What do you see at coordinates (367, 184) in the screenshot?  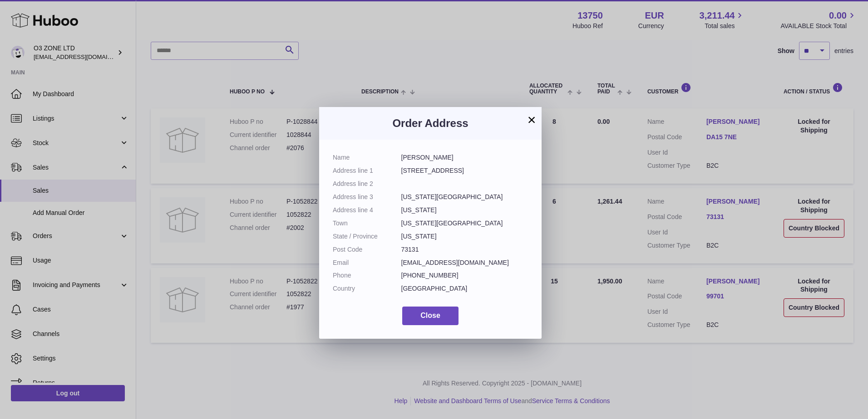 I see `dt: Address line 2` at bounding box center [367, 184].